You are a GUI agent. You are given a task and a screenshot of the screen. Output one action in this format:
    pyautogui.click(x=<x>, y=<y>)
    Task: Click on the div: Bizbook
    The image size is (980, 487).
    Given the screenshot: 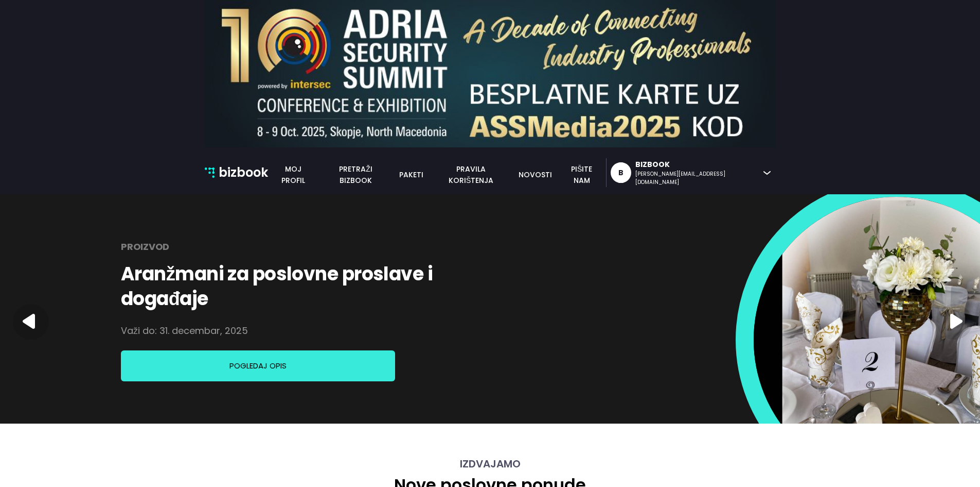 What is the action you would take?
    pyautogui.click(x=697, y=164)
    